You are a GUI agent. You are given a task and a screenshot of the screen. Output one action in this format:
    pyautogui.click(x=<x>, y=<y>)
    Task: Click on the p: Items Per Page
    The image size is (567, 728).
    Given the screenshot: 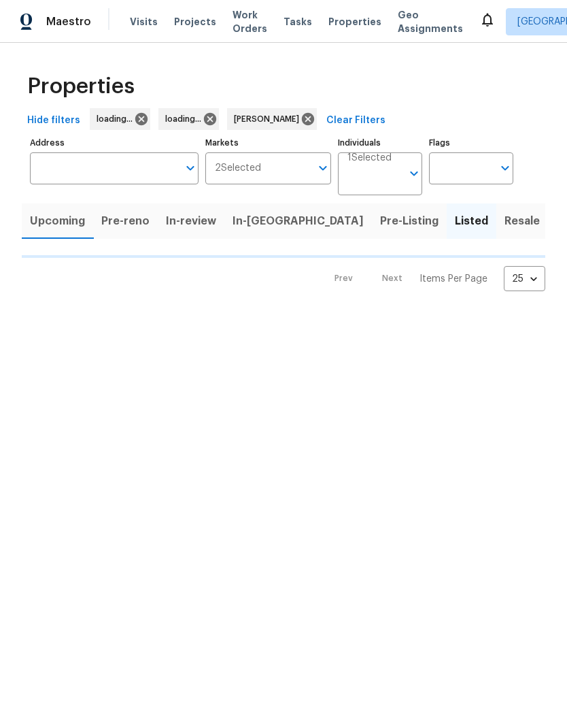 What is the action you would take?
    pyautogui.click(x=453, y=279)
    